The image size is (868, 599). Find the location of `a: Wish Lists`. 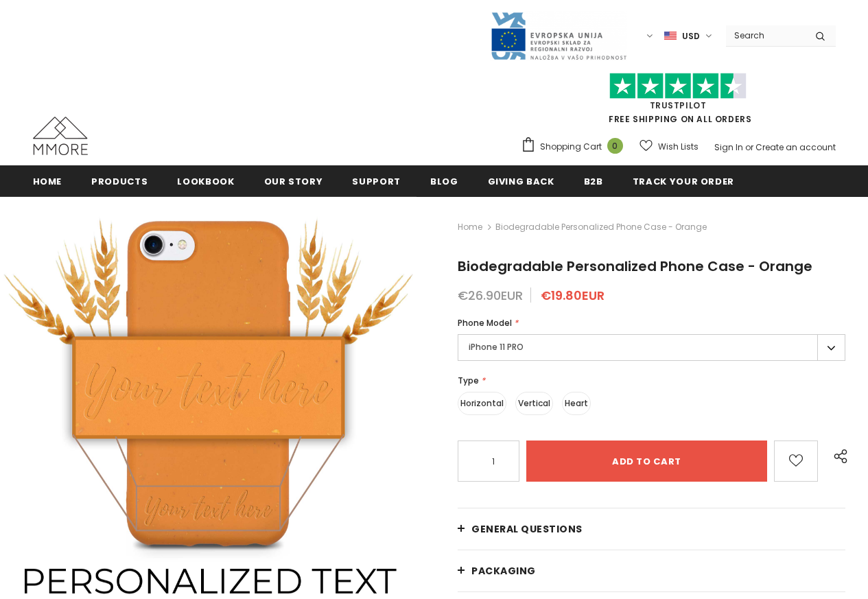

a: Wish Lists is located at coordinates (669, 146).